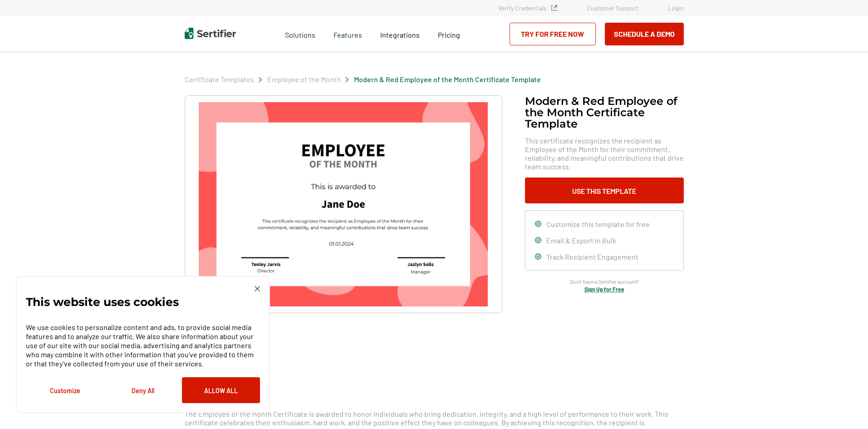 The width and height of the screenshot is (868, 429). I want to click on a: Try for Free Now, so click(553, 34).